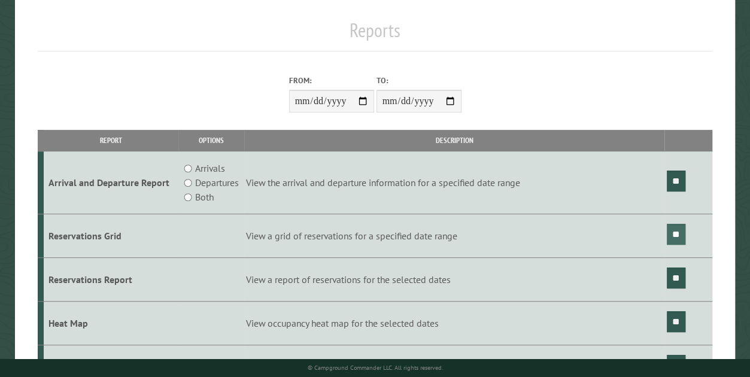 This screenshot has width=750, height=377. I want to click on td: View the arrival and departure information for a specified date range, so click(454, 182).